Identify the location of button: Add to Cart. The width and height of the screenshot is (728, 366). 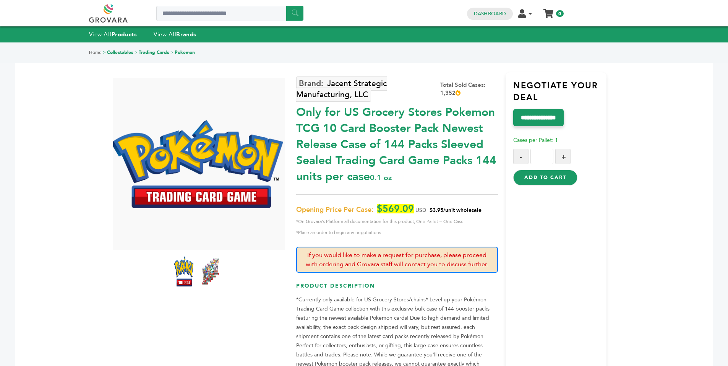
(545, 177).